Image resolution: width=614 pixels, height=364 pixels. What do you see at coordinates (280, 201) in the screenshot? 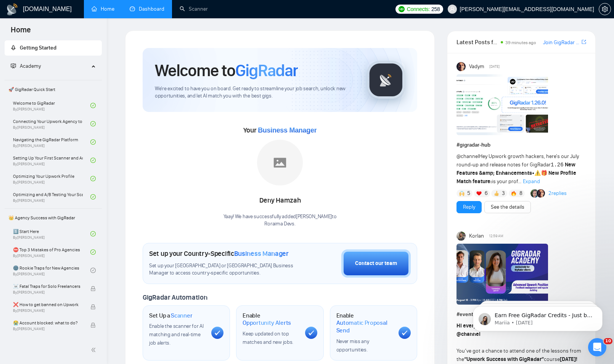
I see `div: Deny Hamzah` at bounding box center [280, 201].